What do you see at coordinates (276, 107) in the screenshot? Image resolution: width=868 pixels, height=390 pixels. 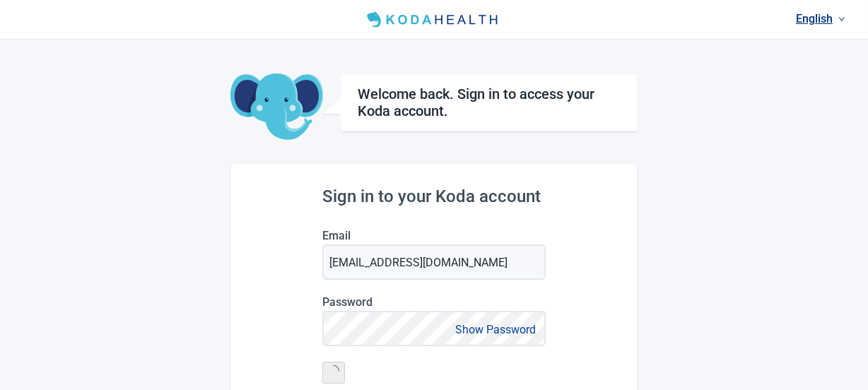 I see `img: Koda Elephant` at bounding box center [276, 107].